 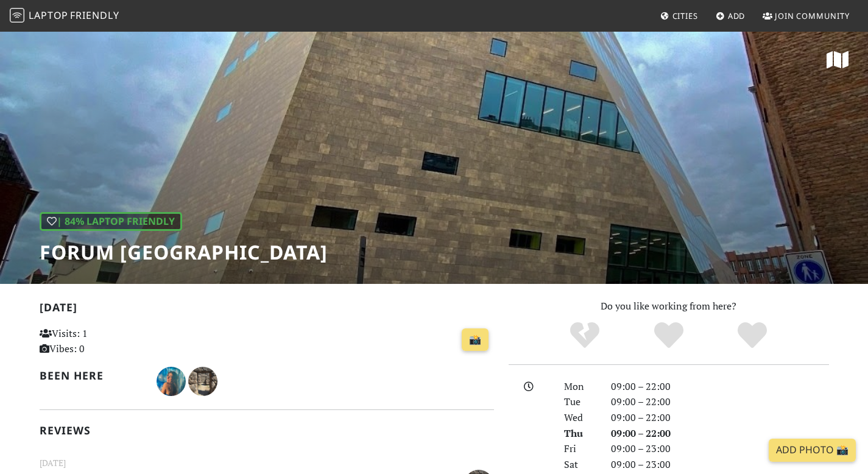 What do you see at coordinates (64, 16) in the screenshot?
I see `a: LaptopFriendly LaptopFriendly` at bounding box center [64, 16].